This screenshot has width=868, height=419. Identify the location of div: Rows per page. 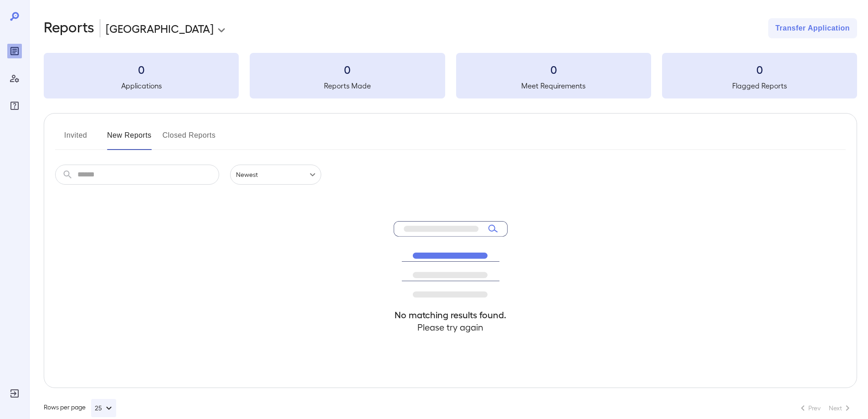
(80, 408).